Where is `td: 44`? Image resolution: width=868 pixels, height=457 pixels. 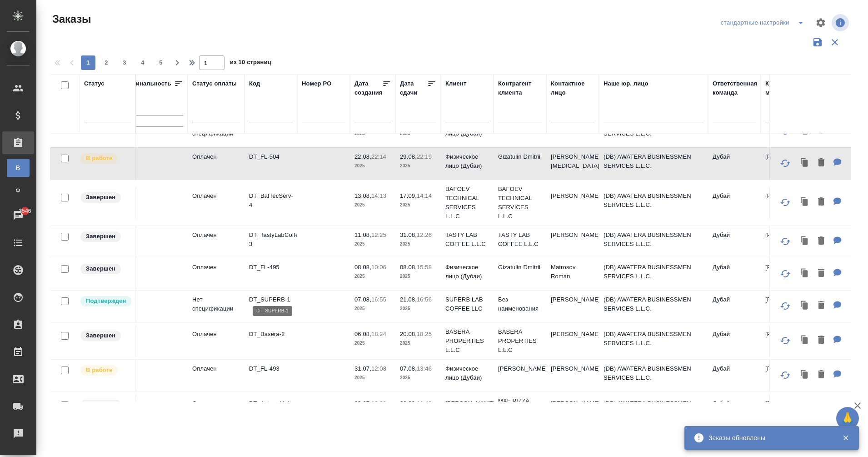 td: 44 is located at coordinates (152, 376).